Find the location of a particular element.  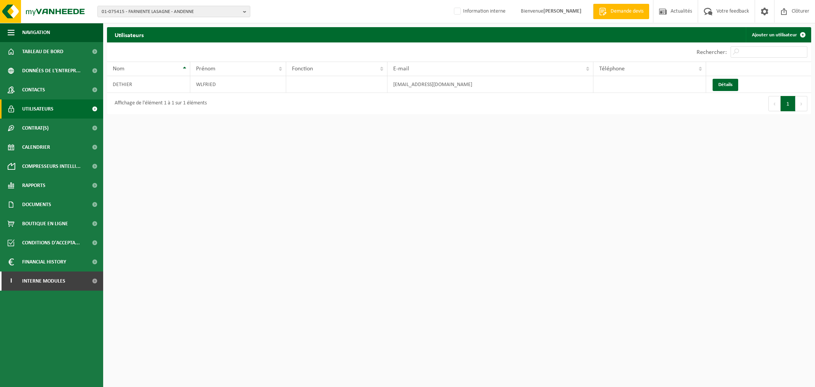

span: Rapports is located at coordinates (34, 185).